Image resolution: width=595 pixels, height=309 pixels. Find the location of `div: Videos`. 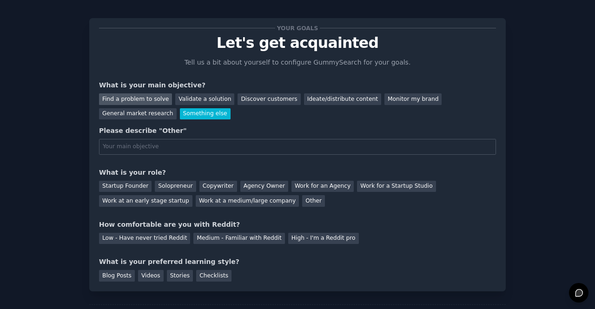

div: Videos is located at coordinates (151, 276).